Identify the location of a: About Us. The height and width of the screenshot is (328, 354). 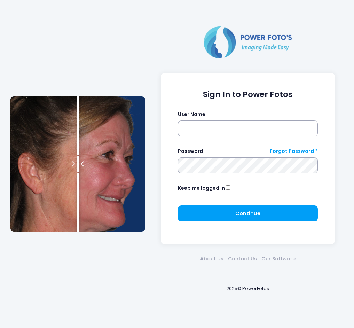
(212, 259).